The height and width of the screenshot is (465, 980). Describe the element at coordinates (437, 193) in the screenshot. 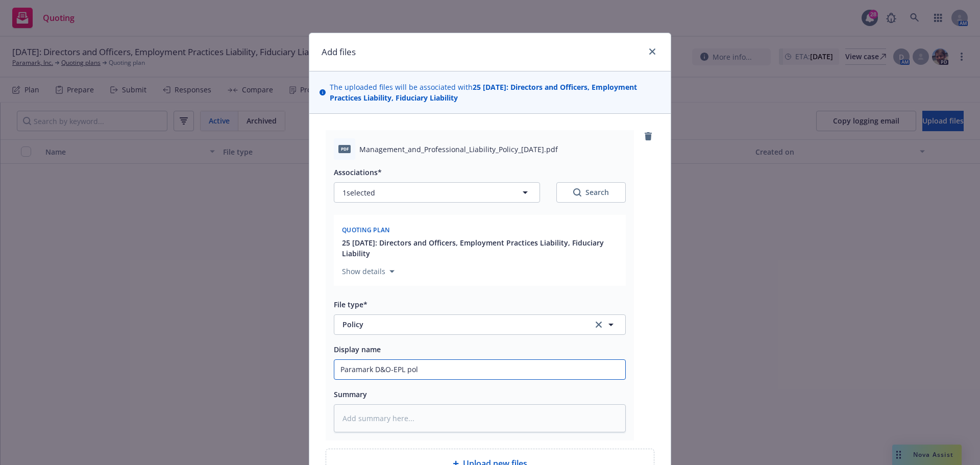

I see `button: 1selected` at that location.